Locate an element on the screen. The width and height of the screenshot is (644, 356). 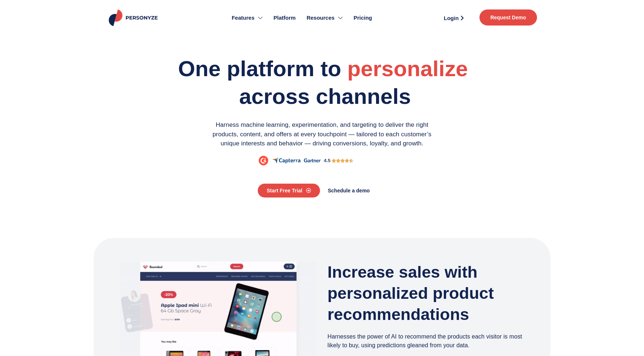
div: 4.5/5 is located at coordinates (343, 161).